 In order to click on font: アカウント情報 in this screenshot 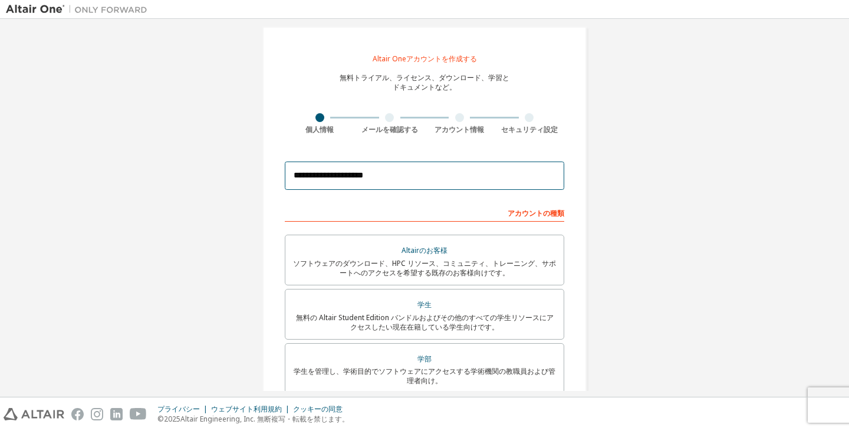, I will do `click(459, 129)`.